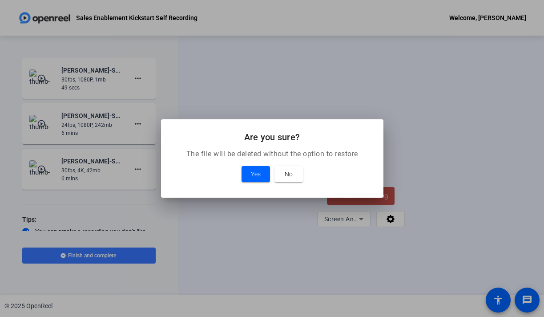  I want to click on h2: Are you sure?, so click(272, 137).